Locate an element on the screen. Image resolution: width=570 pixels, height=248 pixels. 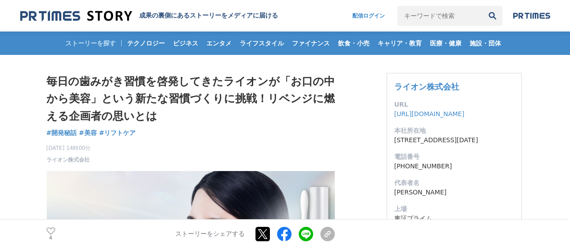
span: #リフトケア is located at coordinates (118, 133).